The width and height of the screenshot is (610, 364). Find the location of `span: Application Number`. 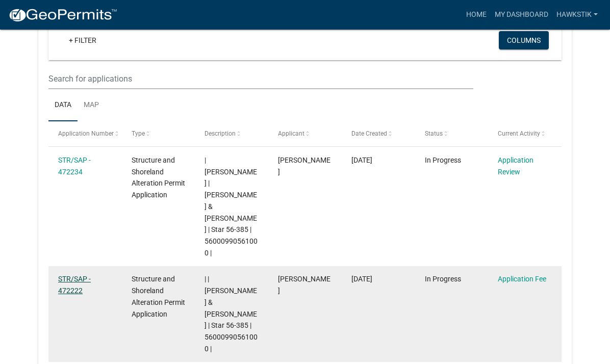

span: Application Number is located at coordinates (85, 134).